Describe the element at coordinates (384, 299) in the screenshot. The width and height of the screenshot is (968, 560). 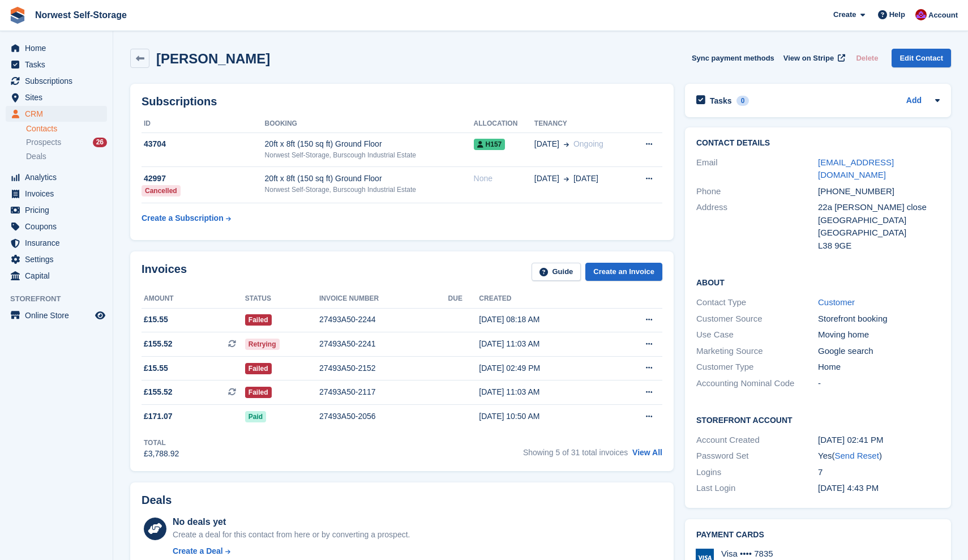
I see `th: Invoice number` at that location.